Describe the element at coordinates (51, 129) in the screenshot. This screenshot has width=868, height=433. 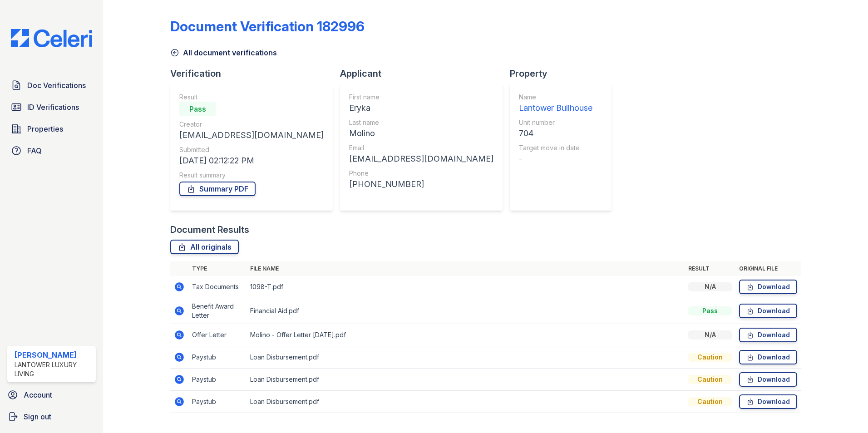
I see `a: Properties` at that location.